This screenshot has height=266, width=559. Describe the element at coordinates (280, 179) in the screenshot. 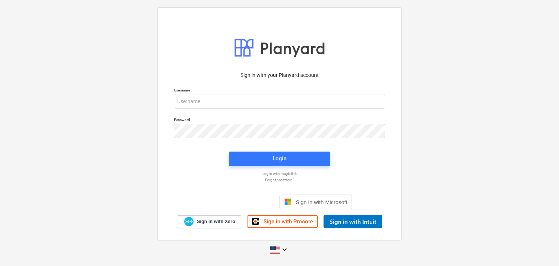

I see `p: Forgot password?` at that location.